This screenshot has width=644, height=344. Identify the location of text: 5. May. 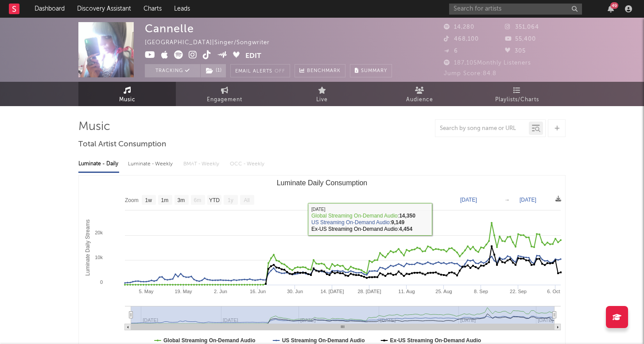
(146, 291).